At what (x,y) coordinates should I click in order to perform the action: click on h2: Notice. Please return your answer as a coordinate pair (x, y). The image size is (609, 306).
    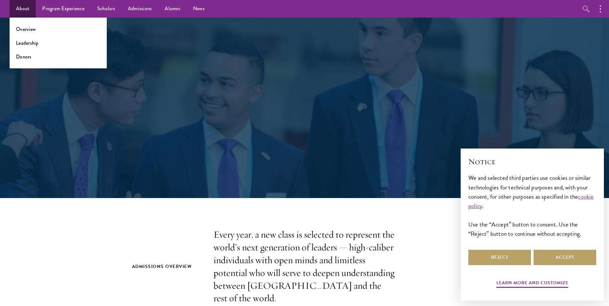
    Looking at the image, I should click on (532, 162).